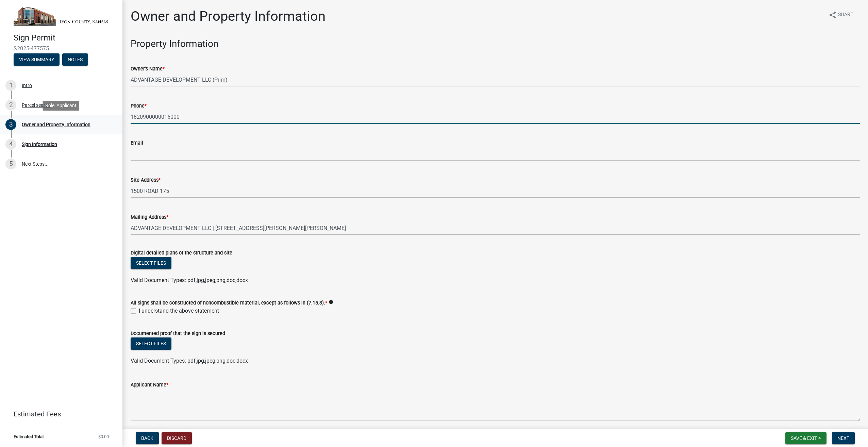 This screenshot has width=868, height=447. Describe the element at coordinates (56, 124) in the screenshot. I see `div: Owner and Property Information` at that location.